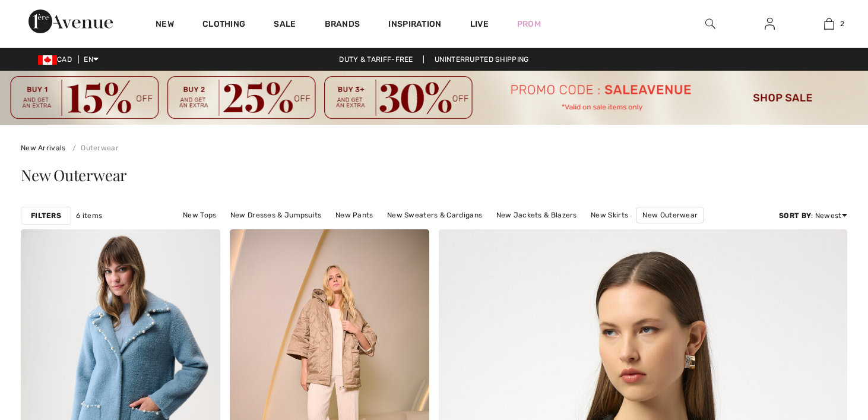 The height and width of the screenshot is (420, 868). What do you see at coordinates (46, 216) in the screenshot?
I see `strong: Filters` at bounding box center [46, 216].